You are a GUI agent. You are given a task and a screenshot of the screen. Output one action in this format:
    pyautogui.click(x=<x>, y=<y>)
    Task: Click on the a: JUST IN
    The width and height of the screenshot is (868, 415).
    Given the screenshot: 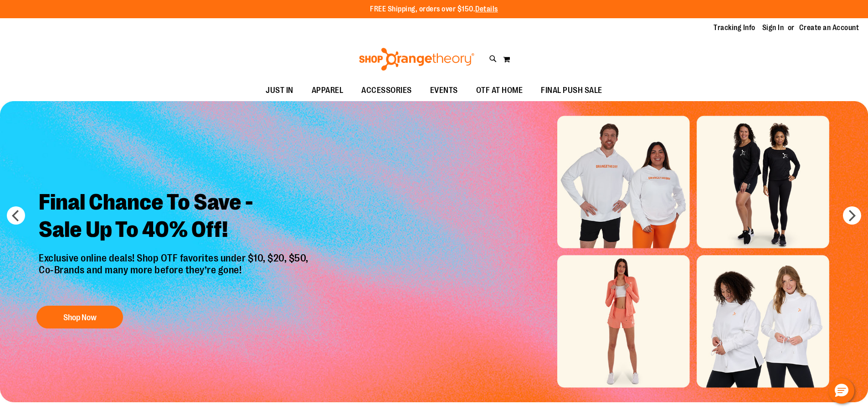 What is the action you would take?
    pyautogui.click(x=279, y=91)
    